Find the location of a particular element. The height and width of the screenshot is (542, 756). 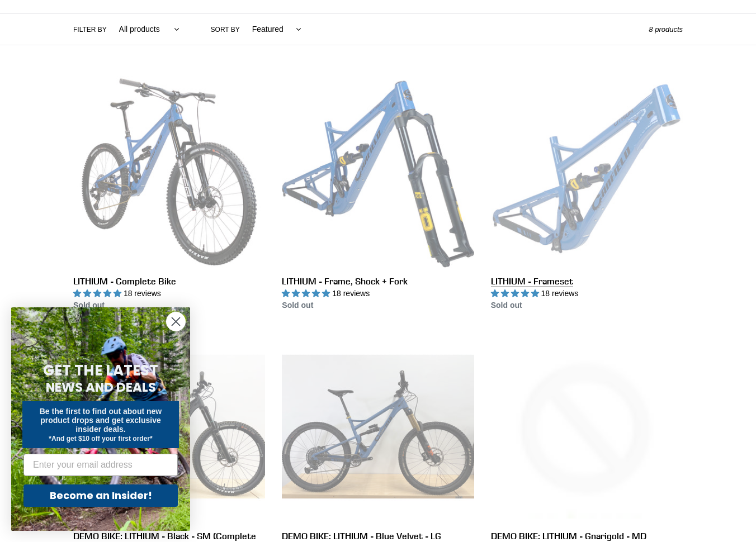

input: Enter your email address is located at coordinates (101, 465).